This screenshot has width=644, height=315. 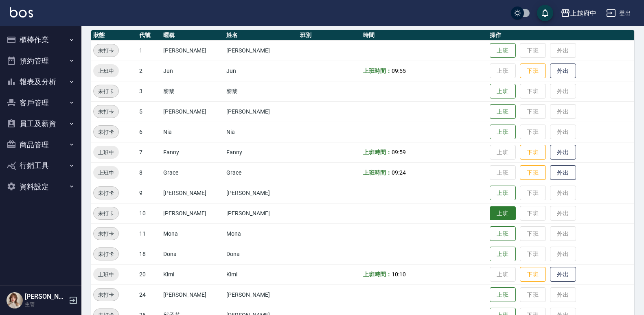 What do you see at coordinates (41, 61) in the screenshot?
I see `button: 預約管理` at bounding box center [41, 61].